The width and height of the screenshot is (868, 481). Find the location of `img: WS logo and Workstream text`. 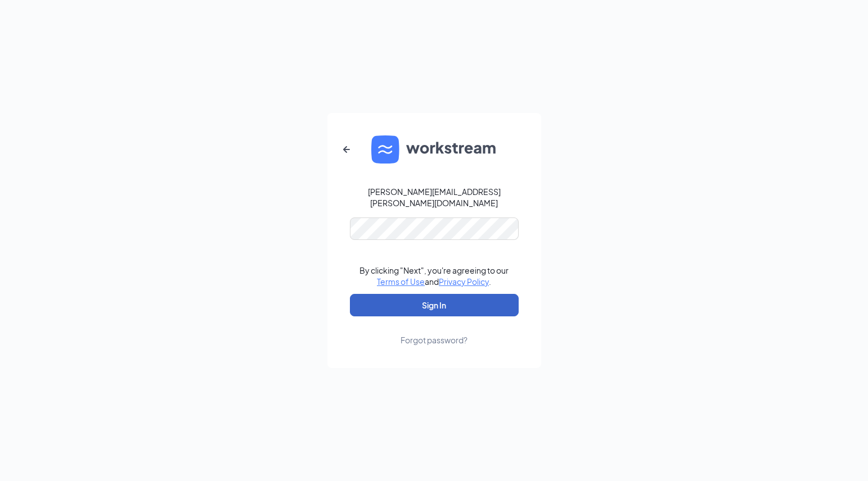

img: WS logo and Workstream text is located at coordinates (434, 149).